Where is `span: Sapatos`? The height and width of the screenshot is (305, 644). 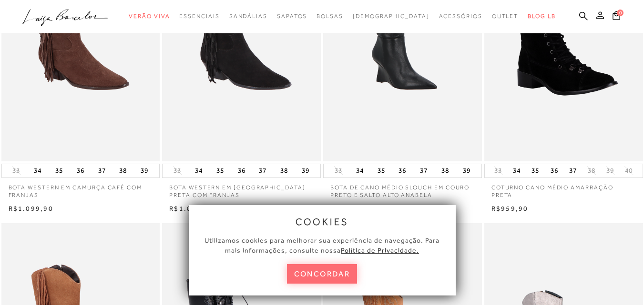
span: Sapatos is located at coordinates (292, 16).